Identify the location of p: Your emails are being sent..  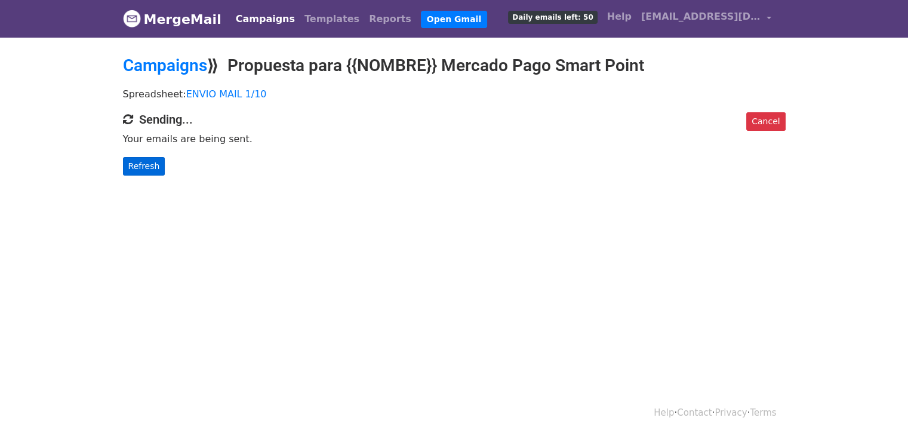
(454, 138).